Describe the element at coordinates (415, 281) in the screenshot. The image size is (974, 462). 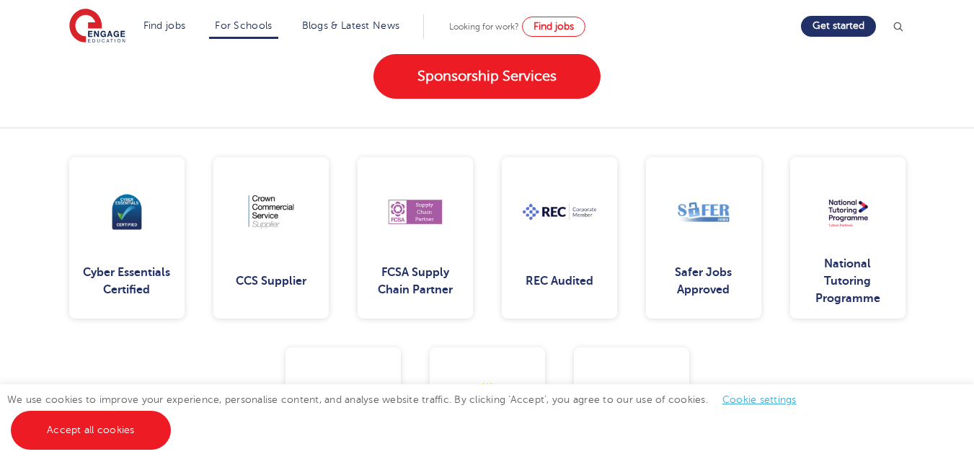
I see `div: FCSA Supply Chain Partner` at that location.